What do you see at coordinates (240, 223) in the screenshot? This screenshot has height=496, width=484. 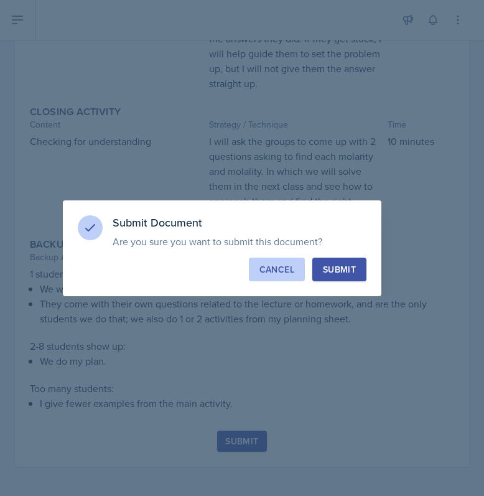 I see `h3: Submit Document` at bounding box center [240, 223].